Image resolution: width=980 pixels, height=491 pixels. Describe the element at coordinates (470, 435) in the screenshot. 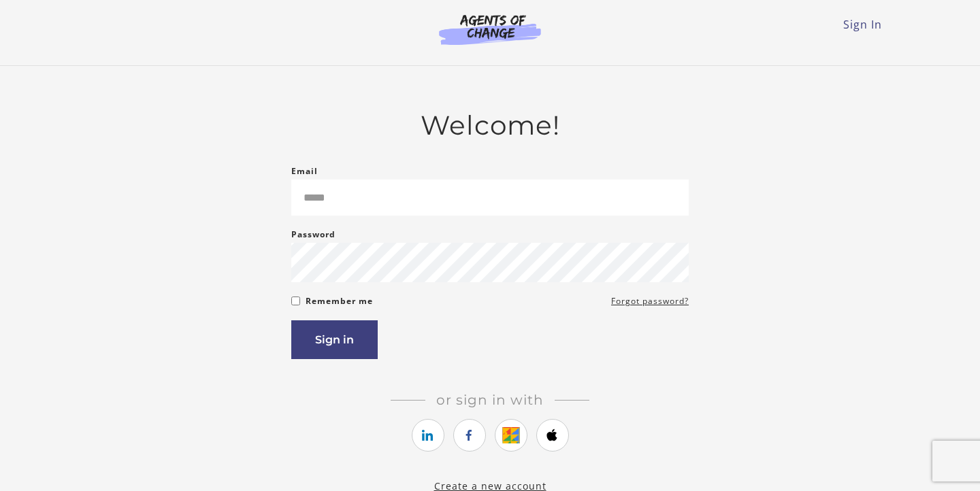

I see `a: https://courses.thinkific.com/users/auth/facebook?ss%5Breferral%5D=&ss%5Buser_return_to%5D=&ss%5B...` at that location.